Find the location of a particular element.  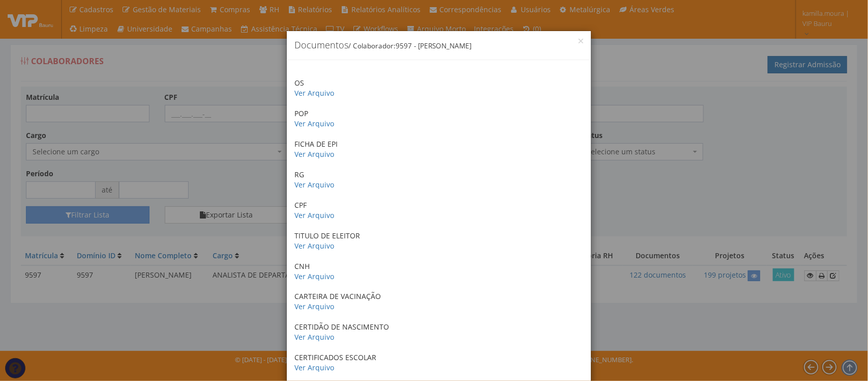

p: CNH is located at coordinates (439, 271).